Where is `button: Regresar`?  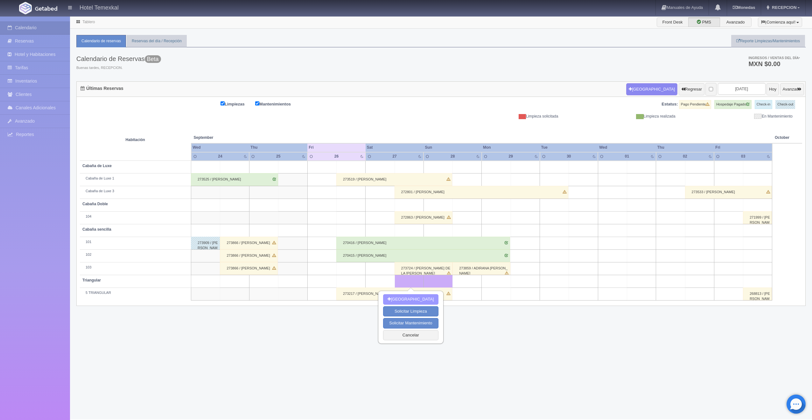
button: Regresar is located at coordinates (691, 89).